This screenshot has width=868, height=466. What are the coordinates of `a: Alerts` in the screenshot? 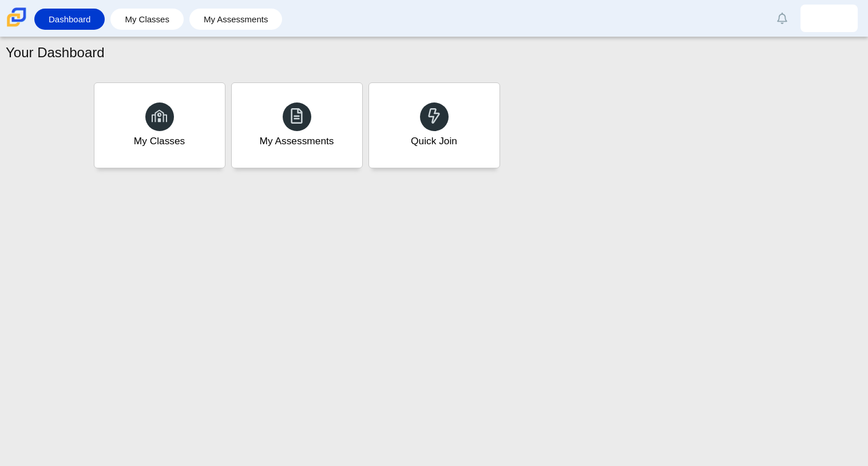 It's located at (782, 18).